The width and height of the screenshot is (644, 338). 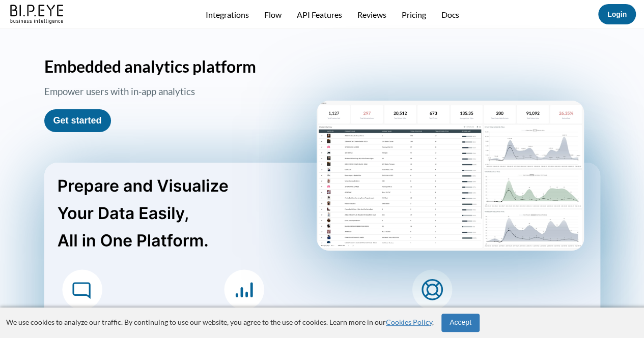 I want to click on button: Get started, so click(x=77, y=121).